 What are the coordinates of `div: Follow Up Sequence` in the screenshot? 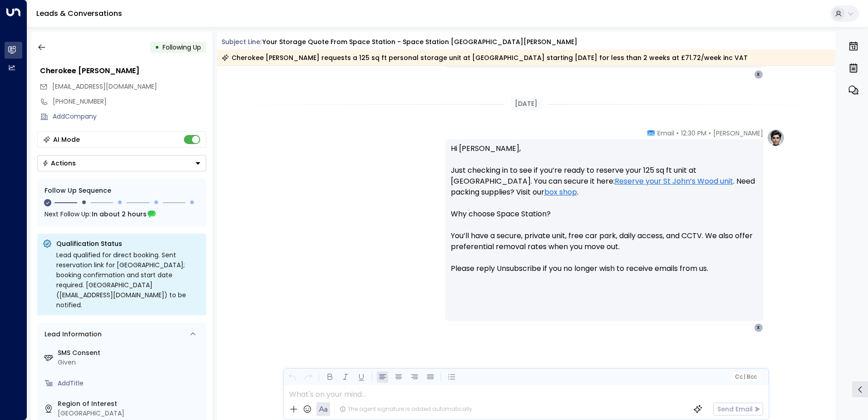 It's located at (122, 190).